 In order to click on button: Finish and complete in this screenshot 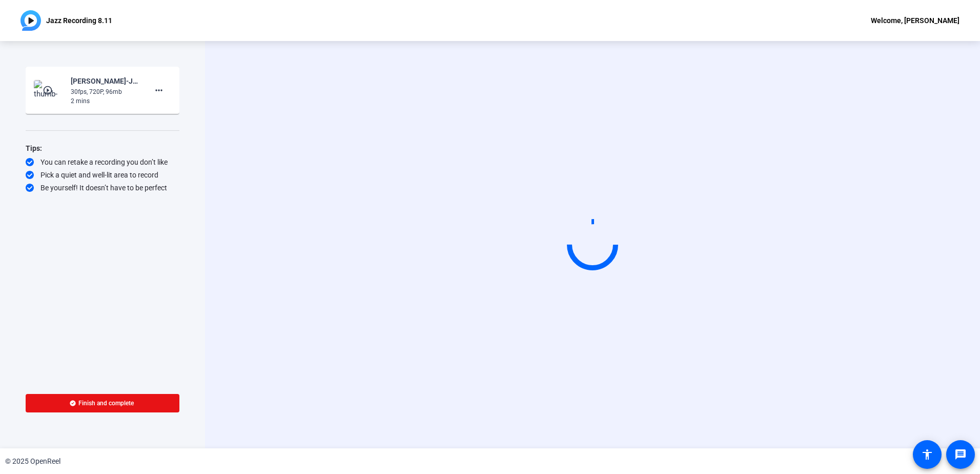, I will do `click(103, 403)`.